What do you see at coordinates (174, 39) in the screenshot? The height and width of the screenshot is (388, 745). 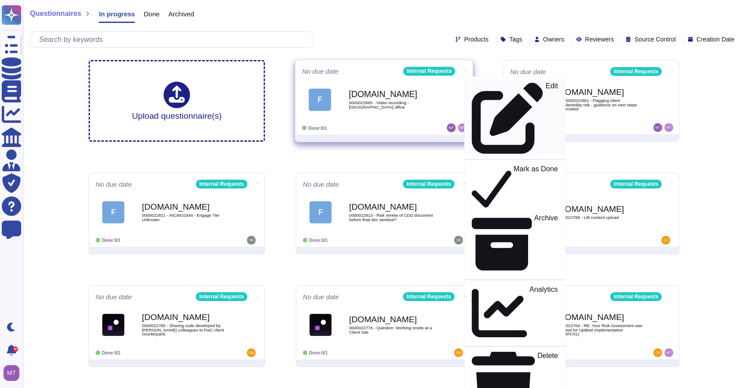 I see `input: Search by keywords` at bounding box center [174, 39].